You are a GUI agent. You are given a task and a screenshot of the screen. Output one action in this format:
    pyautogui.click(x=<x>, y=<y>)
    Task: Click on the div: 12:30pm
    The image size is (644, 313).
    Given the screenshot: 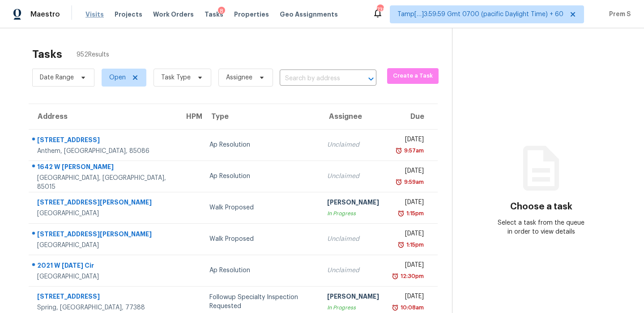 What is the action you would take?
    pyautogui.click(x=411, y=276)
    